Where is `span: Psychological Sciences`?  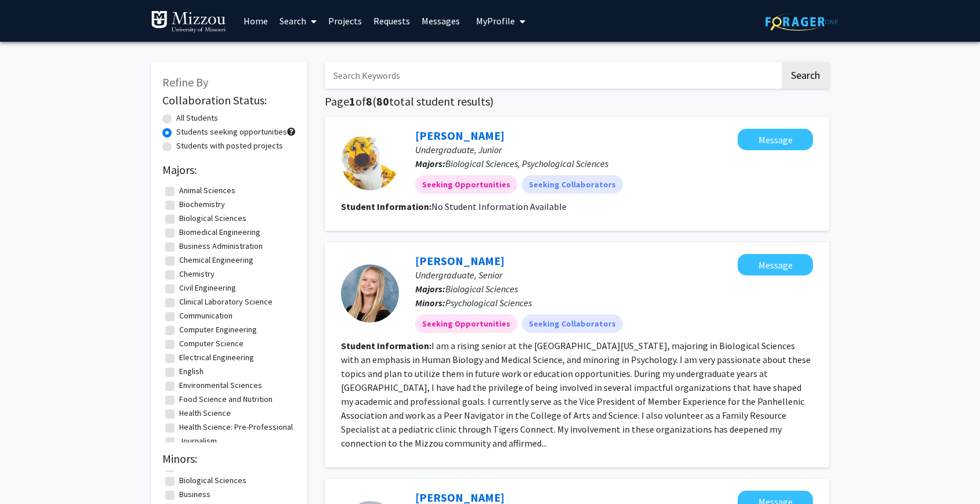 span: Psychological Sciences is located at coordinates (488, 302).